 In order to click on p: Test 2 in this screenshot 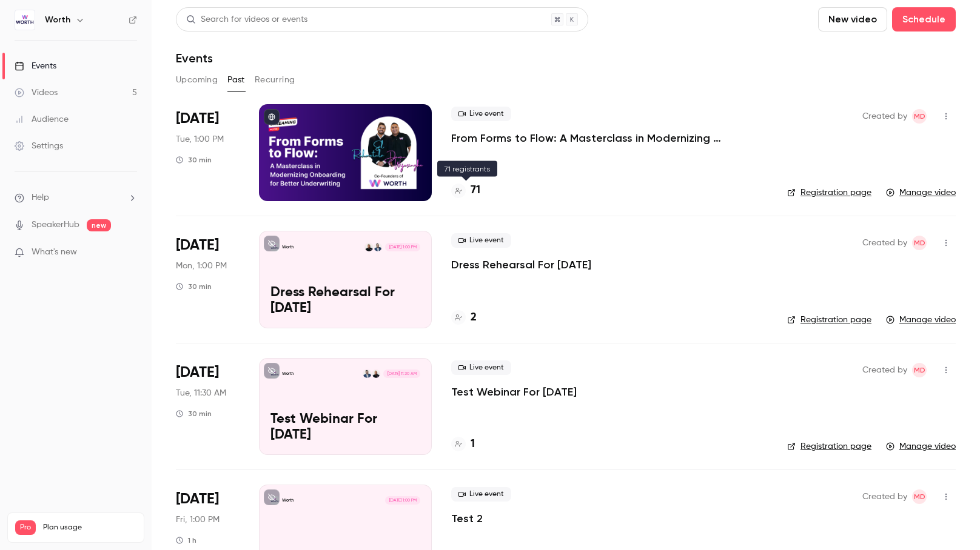, I will do `click(467, 519)`.